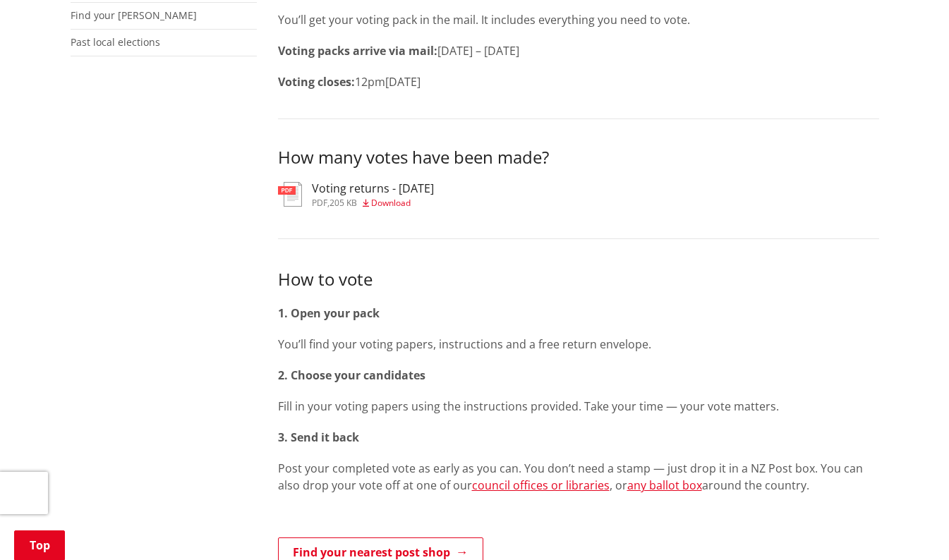  Describe the element at coordinates (464, 344) in the screenshot. I see `span: You’ll find your voting papers, instructions and a free return envelope.` at that location.